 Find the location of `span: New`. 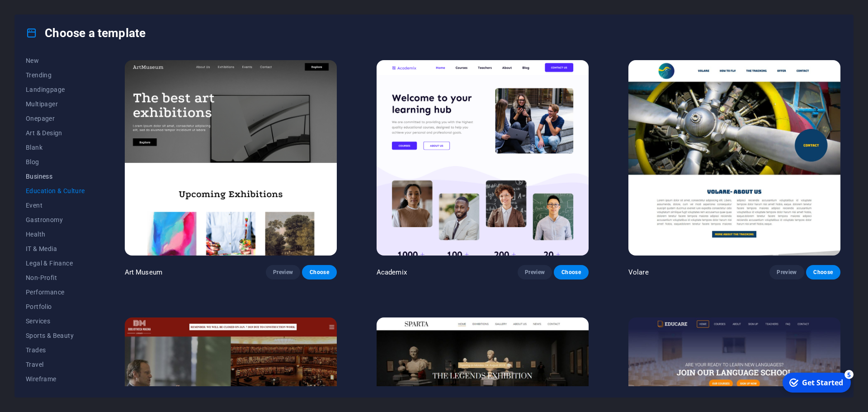

span: New is located at coordinates (55, 61).